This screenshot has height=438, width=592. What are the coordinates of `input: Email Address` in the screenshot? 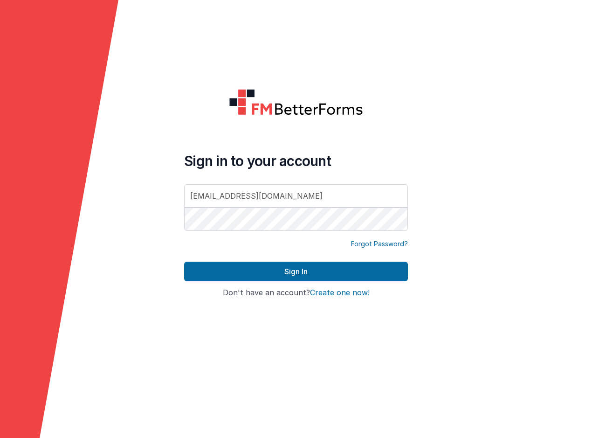 It's located at (296, 196).